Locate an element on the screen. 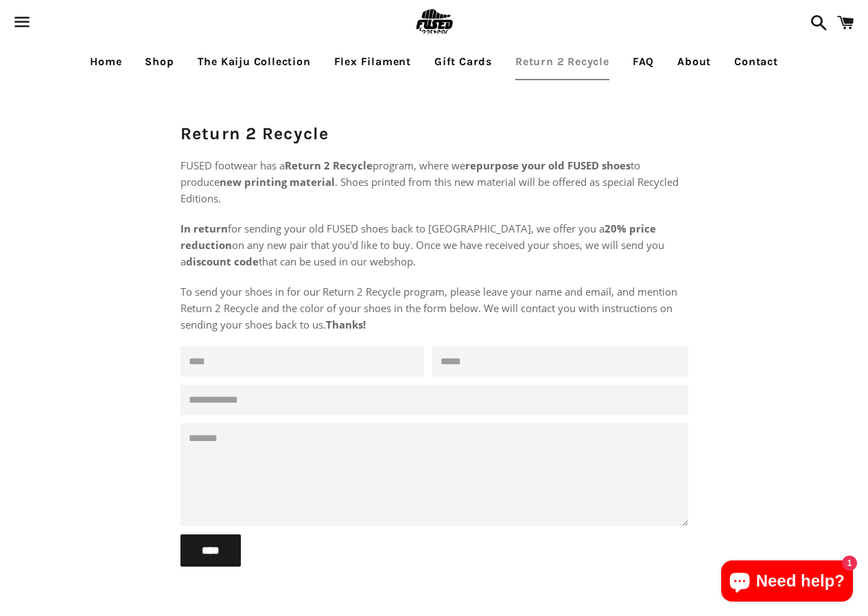 This screenshot has width=868, height=616. a: Gift Cards is located at coordinates (463, 62).